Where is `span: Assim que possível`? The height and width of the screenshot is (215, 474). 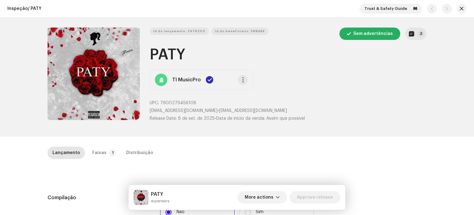
span: Assim que possível is located at coordinates (286, 118).